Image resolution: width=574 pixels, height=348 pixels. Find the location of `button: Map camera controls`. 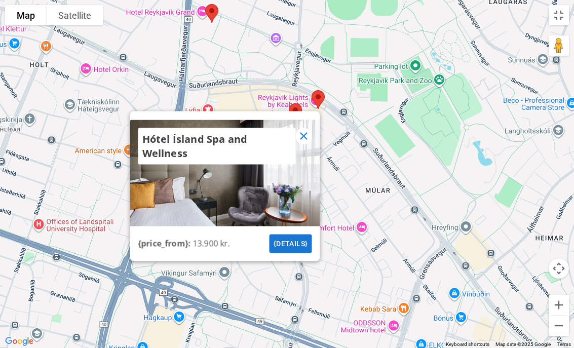

button: Map camera controls is located at coordinates (559, 269).